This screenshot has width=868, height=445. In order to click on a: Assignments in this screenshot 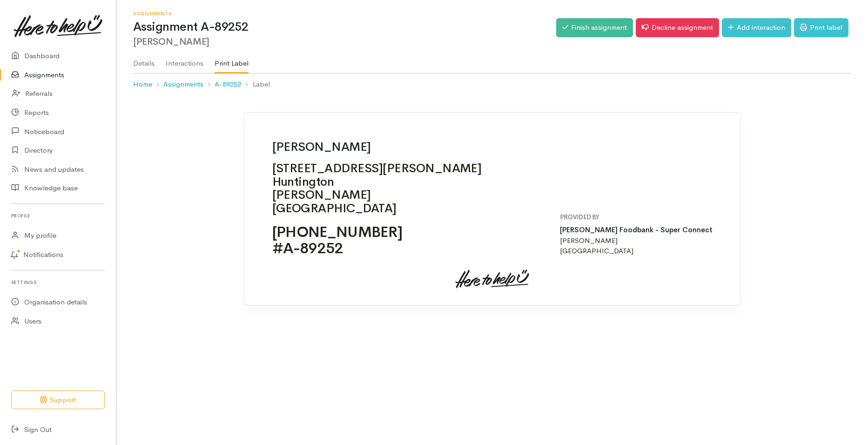, I will do `click(184, 84)`.